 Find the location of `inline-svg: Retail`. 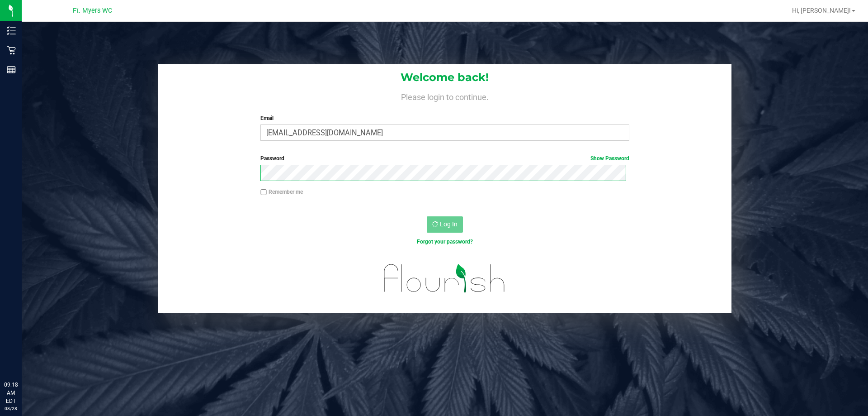

inline-svg: Retail is located at coordinates (12, 50).